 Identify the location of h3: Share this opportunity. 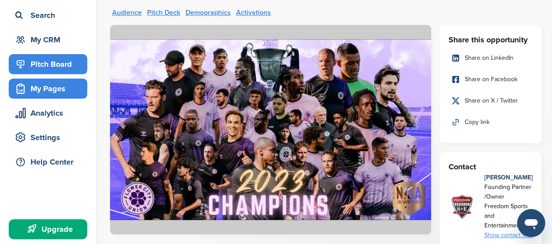
(490, 40).